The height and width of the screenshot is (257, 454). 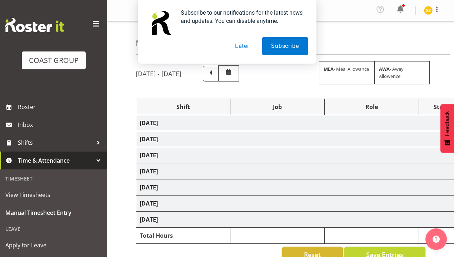 What do you see at coordinates (54, 178) in the screenshot?
I see `div: Timesheet` at bounding box center [54, 178].